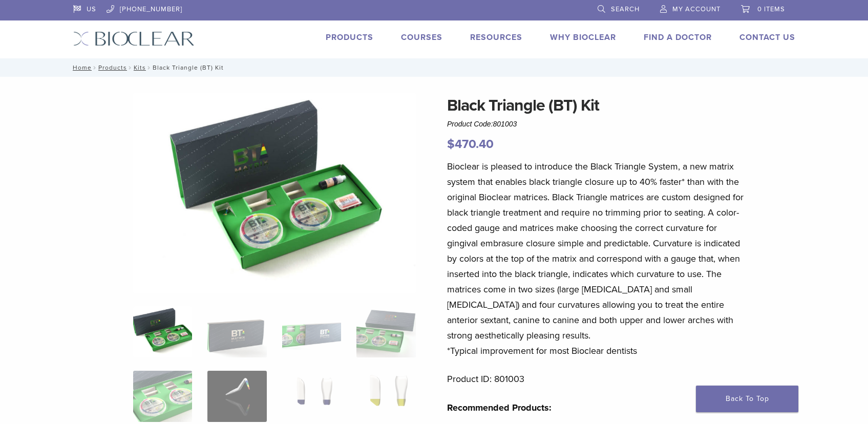 This screenshot has height=424, width=868. Describe the element at coordinates (81, 68) in the screenshot. I see `a: Home` at that location.